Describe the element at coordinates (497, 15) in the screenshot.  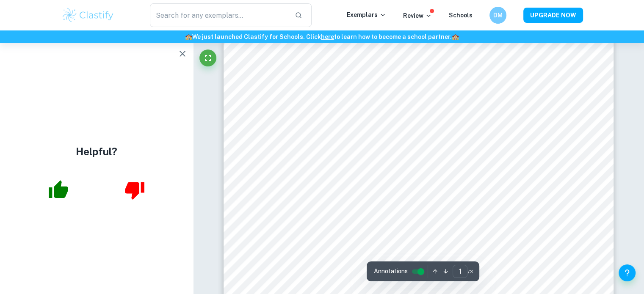
I see `h6: DM` at that location.